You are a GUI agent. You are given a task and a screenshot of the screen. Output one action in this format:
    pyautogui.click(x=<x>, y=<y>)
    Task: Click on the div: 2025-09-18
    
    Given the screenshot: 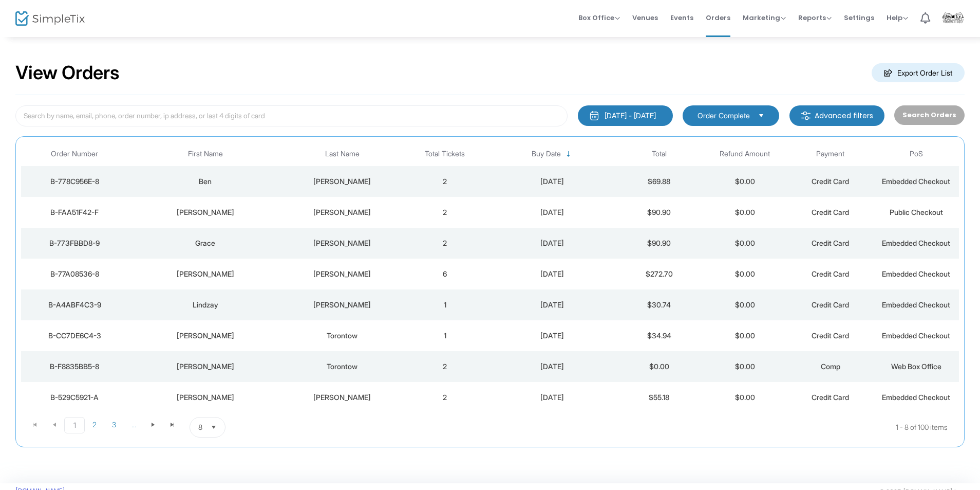 What is the action you would take?
    pyautogui.click(x=553, y=398)
    